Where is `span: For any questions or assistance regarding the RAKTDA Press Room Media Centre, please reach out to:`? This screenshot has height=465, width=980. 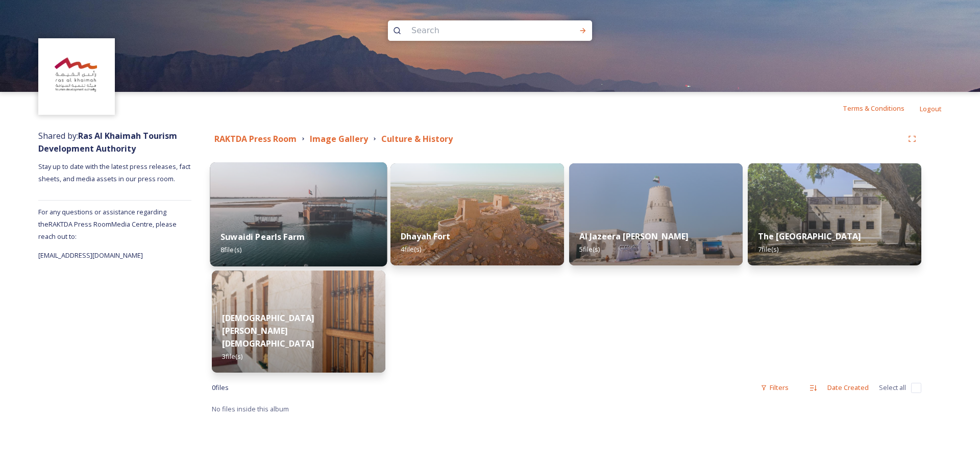
span: For any questions or assistance regarding the RAKTDA Press Room Media Centre, please reach out to: is located at coordinates (108, 224).